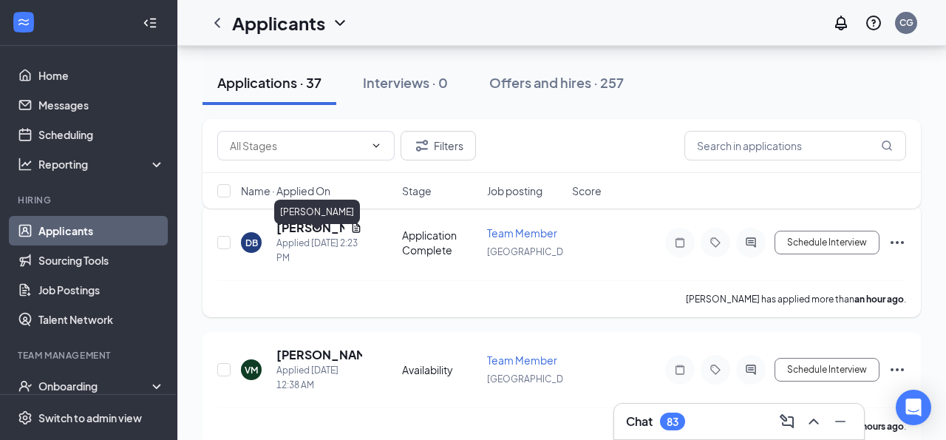 The width and height of the screenshot is (946, 440). What do you see at coordinates (25, 164) in the screenshot?
I see `svg: Analysis` at bounding box center [25, 164].